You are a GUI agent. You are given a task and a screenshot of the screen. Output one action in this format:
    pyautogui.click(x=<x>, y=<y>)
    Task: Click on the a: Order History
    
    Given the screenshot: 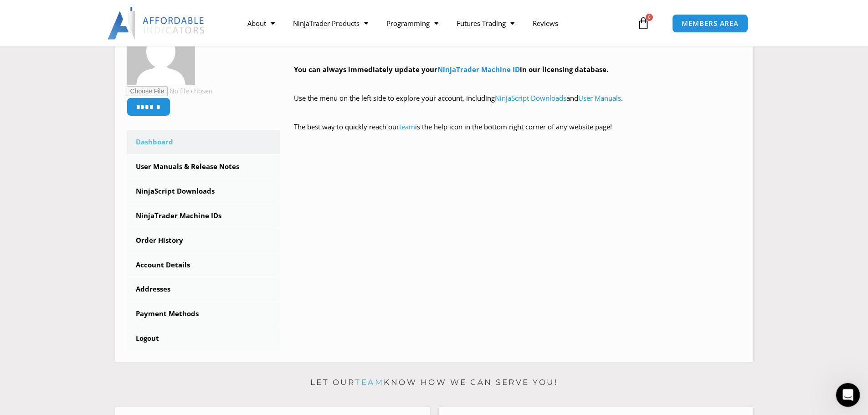 What is the action you would take?
    pyautogui.click(x=204, y=240)
    